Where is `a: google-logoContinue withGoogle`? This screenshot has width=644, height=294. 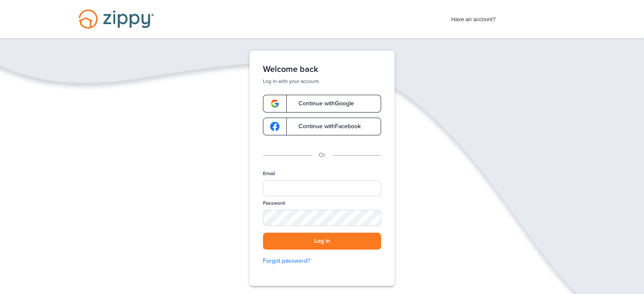 a: google-logoContinue withGoogle is located at coordinates (322, 104).